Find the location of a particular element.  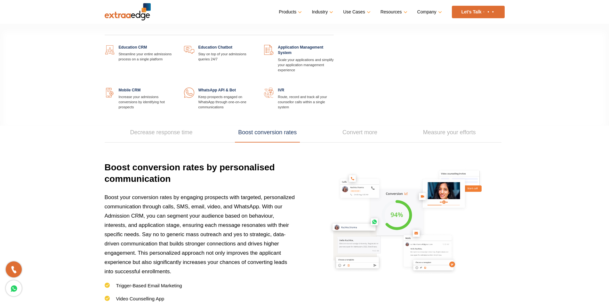

span: Boost your conversion rates by engaging prospects with targeted, personalized communication throu... is located at coordinates (200, 235).